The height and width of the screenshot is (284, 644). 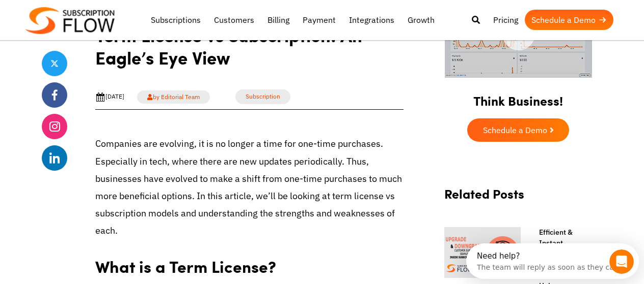 I want to click on a: Subscriptions, so click(x=176, y=20).